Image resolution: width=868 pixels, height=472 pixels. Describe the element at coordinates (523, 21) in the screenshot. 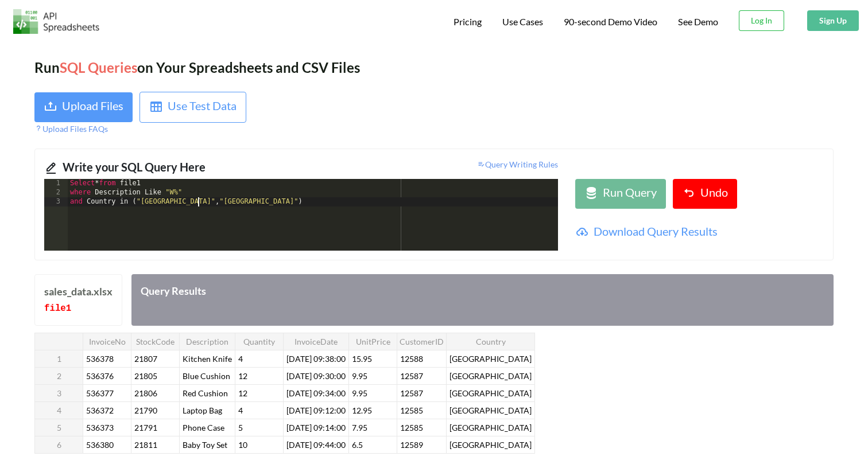

I see `span: Use Cases` at that location.